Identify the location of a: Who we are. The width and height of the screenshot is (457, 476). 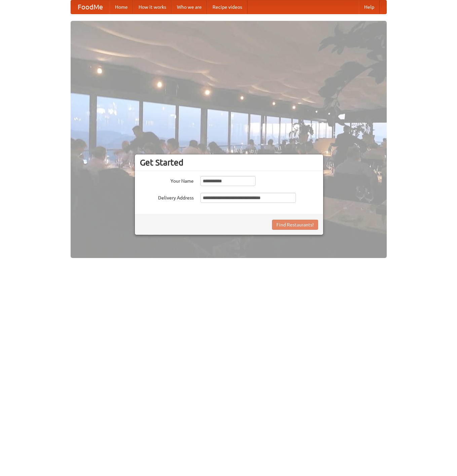
(189, 7).